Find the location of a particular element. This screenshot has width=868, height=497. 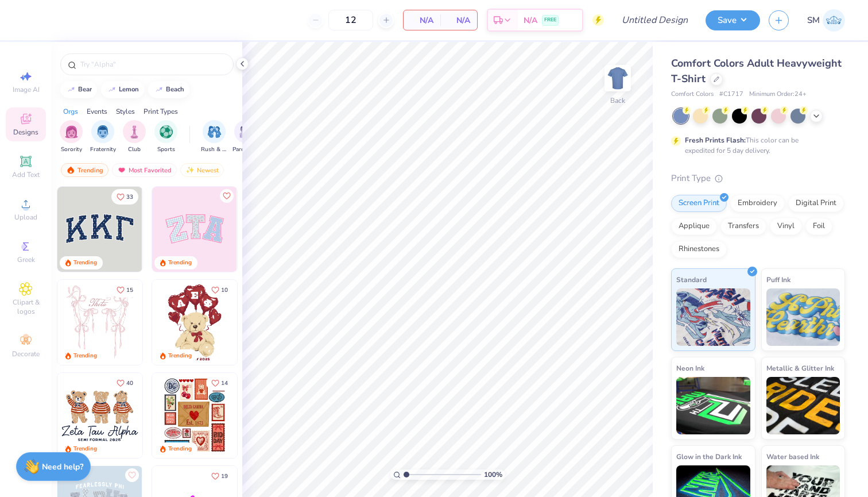

img: Sofia Maitz is located at coordinates (834, 20).